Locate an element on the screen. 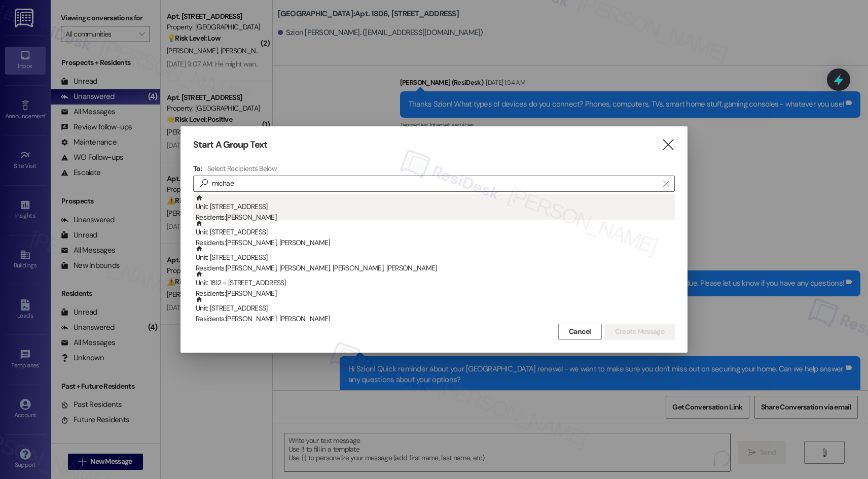 This screenshot has height=479, width=868. h3: To: is located at coordinates (198, 168).